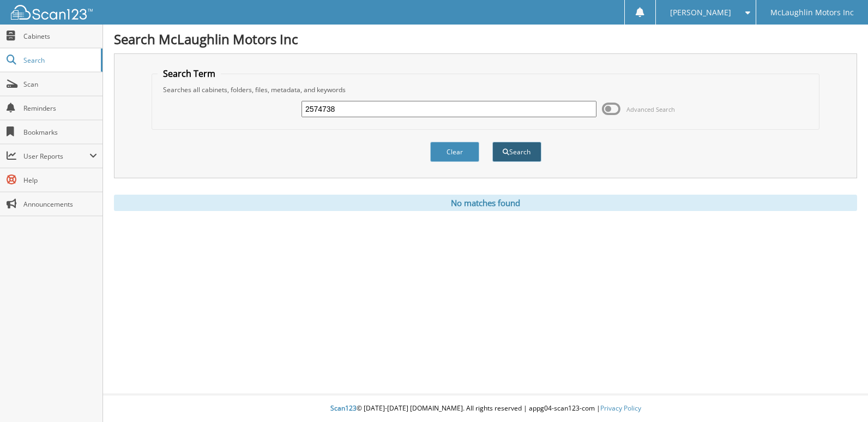 This screenshot has height=422, width=868. I want to click on span: Bookmarks, so click(60, 132).